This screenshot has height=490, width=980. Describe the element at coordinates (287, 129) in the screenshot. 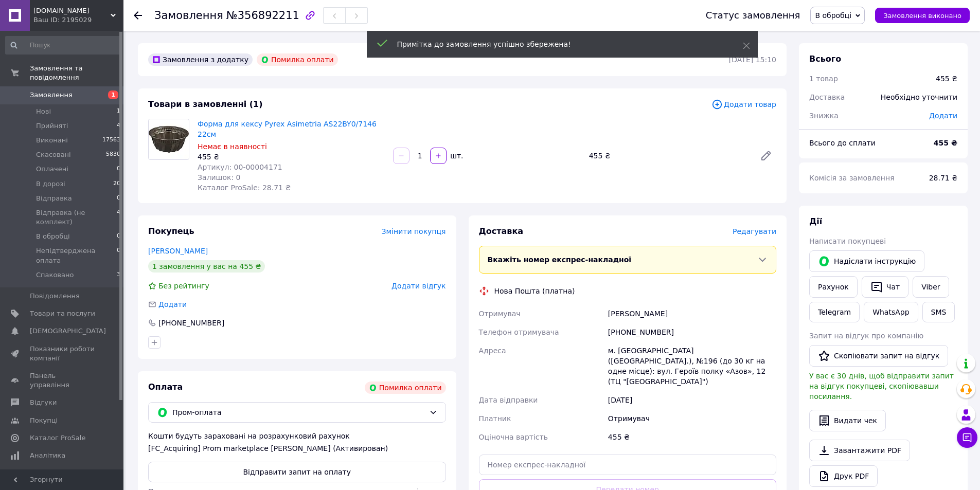

I see `a: Форма для кексу Pyrex Asimetria AS22BY0/7146 22см` at that location.